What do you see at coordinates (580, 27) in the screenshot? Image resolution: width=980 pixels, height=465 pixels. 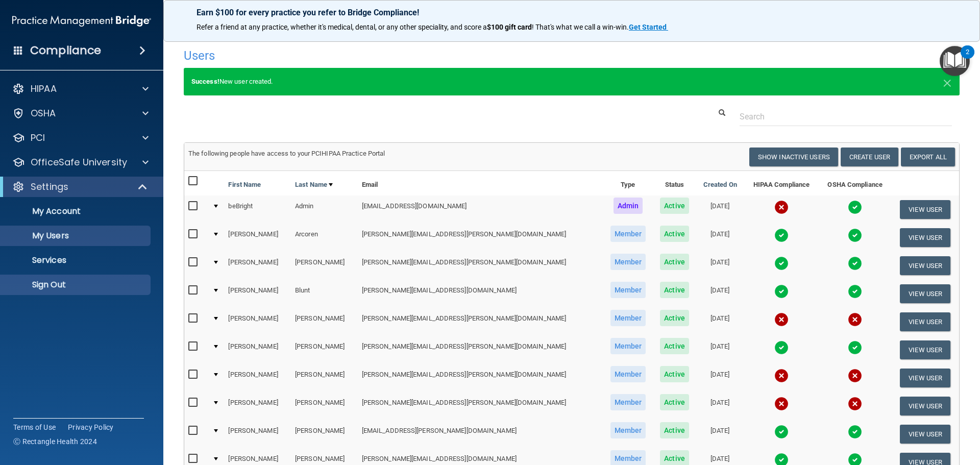 I see `span: ! That's what we call a win-win.` at bounding box center [580, 27].